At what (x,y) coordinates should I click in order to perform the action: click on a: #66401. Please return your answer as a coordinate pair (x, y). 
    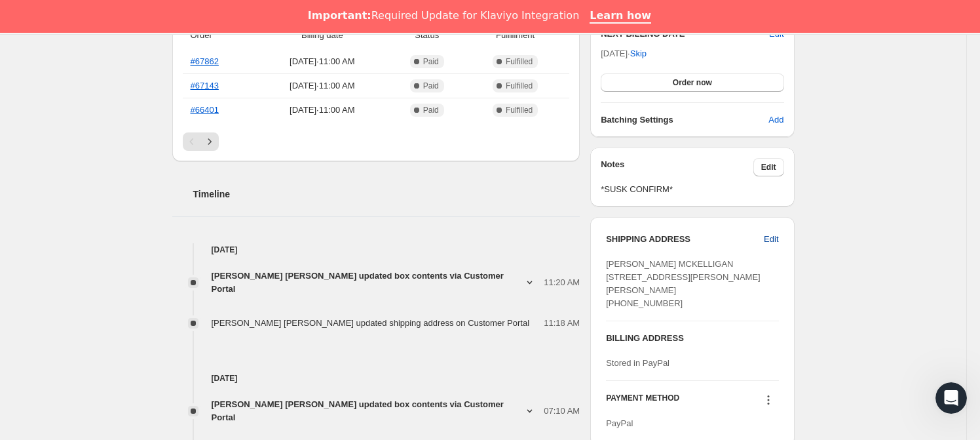
    Looking at the image, I should click on (205, 109).